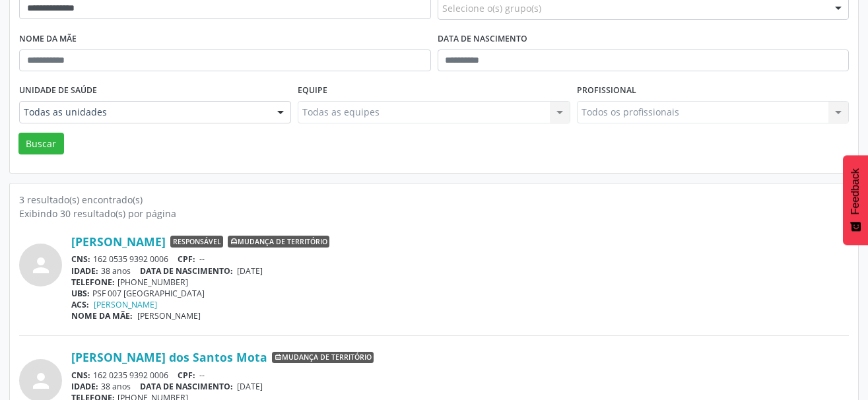 The width and height of the screenshot is (868, 400). What do you see at coordinates (41, 266) in the screenshot?
I see `i: person` at bounding box center [41, 266].